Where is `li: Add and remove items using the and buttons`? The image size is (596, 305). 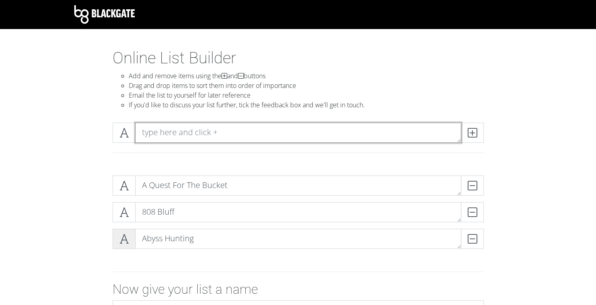
li: Add and remove items using the and buttons is located at coordinates (306, 76).